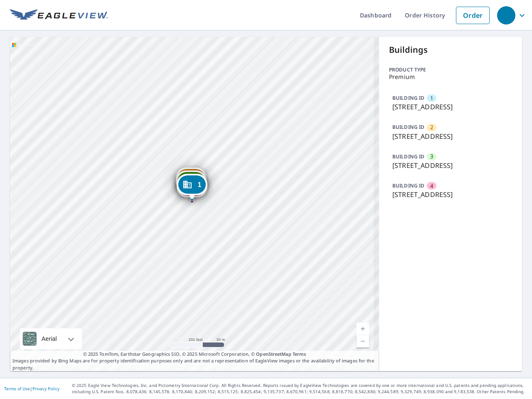 The height and width of the screenshot is (399, 532). What do you see at coordinates (192, 186) in the screenshot?
I see `div: Dropped pin, building 1, Commercial property, 301 N Boundary St Williamsburg, VA 23185` at bounding box center [192, 186].